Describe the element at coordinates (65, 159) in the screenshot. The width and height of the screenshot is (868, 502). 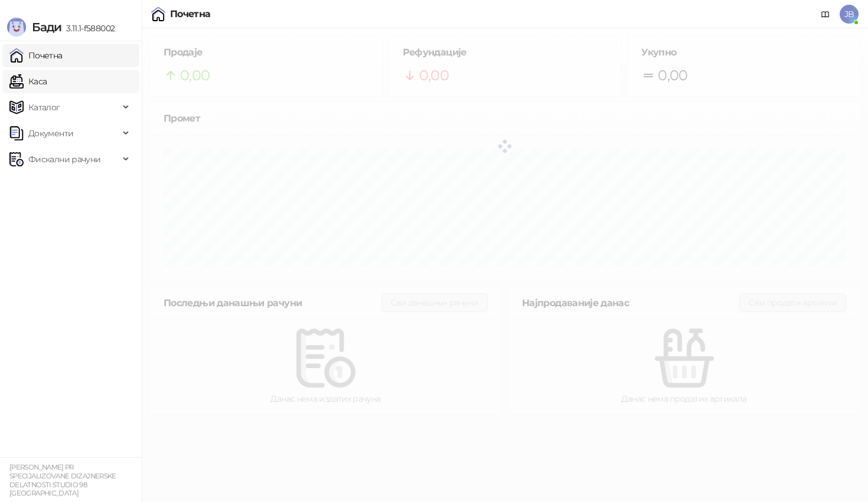
I see `span: Фискални рачуни` at that location.